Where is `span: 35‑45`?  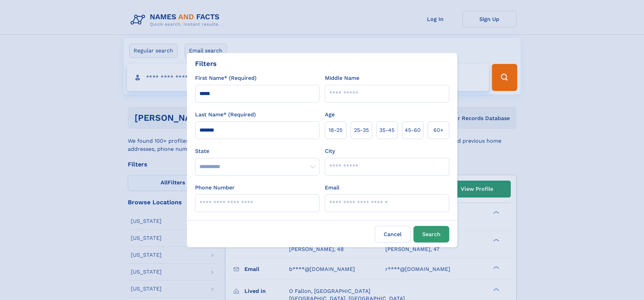 span: 35‑45 is located at coordinates (387, 130).